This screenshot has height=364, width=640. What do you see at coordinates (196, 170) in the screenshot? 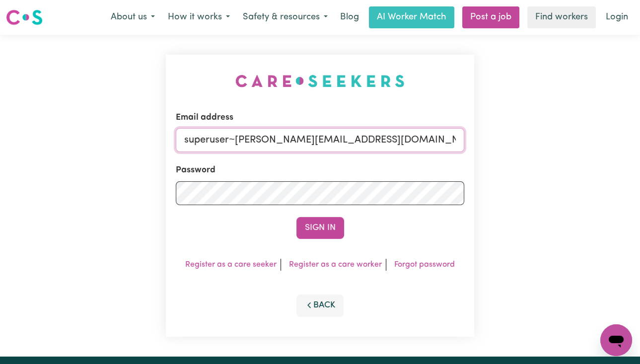
I see `label: Password` at bounding box center [196, 170].